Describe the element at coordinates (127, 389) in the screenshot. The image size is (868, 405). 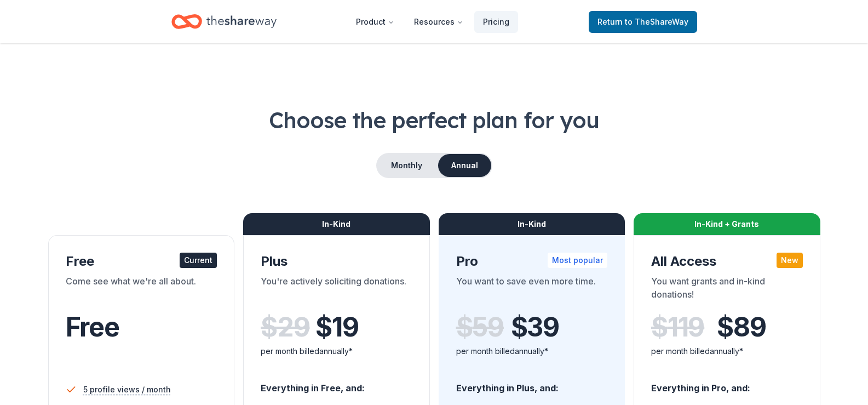
I see `span: 5 profile views / month` at that location.